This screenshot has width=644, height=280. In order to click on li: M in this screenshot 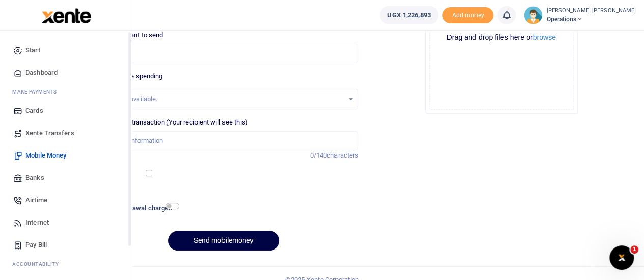, I will do `click(65, 91)`.